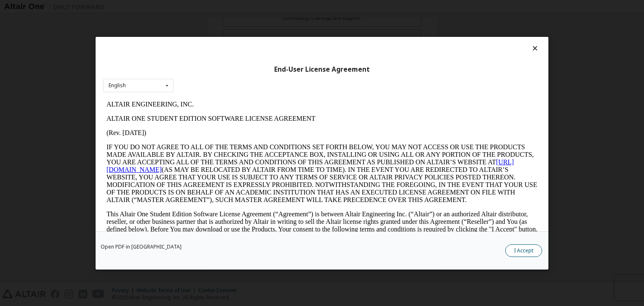  What do you see at coordinates (322, 69) in the screenshot?
I see `div: End-User License Agreement` at bounding box center [322, 69].